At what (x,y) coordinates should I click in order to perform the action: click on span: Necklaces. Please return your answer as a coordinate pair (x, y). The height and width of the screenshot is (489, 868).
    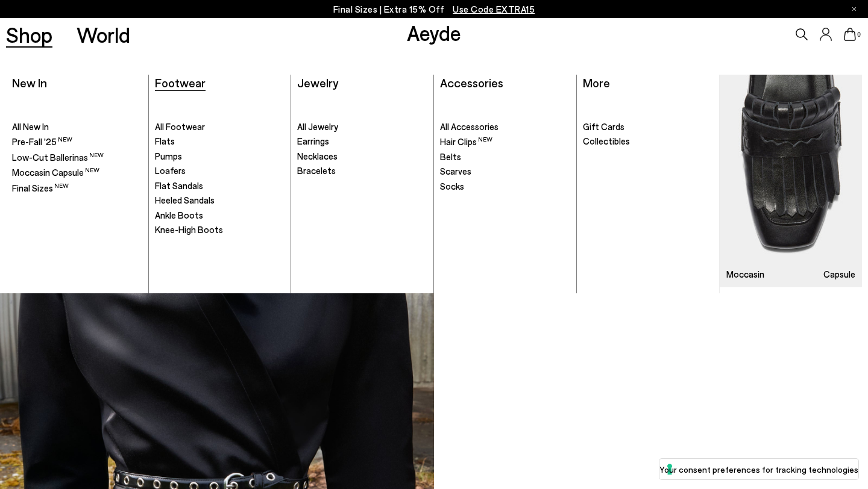
    Looking at the image, I should click on (317, 156).